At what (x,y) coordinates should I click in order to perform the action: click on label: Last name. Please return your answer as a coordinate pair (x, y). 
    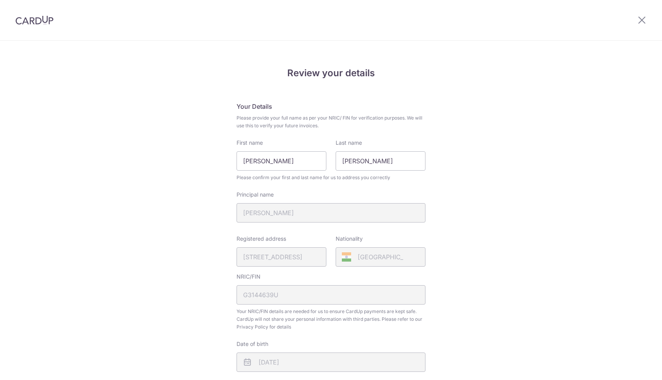
    Looking at the image, I should click on (349, 143).